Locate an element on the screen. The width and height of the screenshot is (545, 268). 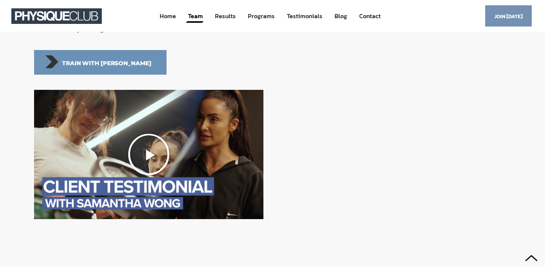
a: Team is located at coordinates (195, 16).